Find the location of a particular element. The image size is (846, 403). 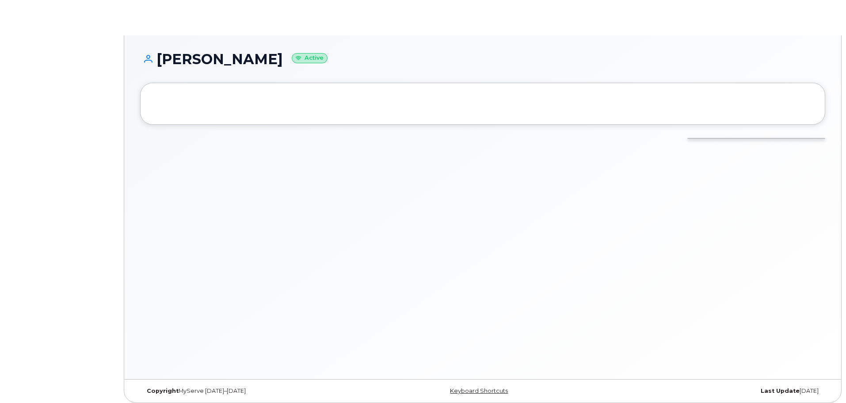

small: Active is located at coordinates (309, 58).